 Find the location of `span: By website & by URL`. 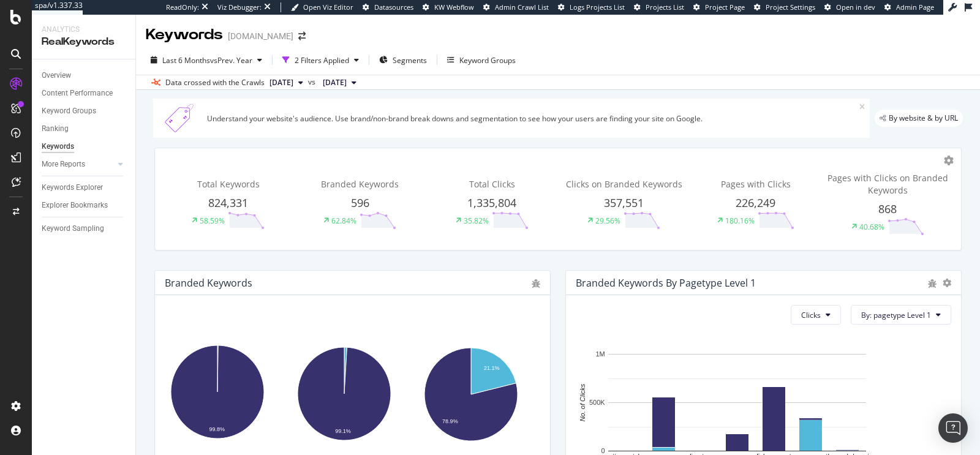

span: By website & by URL is located at coordinates (923, 118).